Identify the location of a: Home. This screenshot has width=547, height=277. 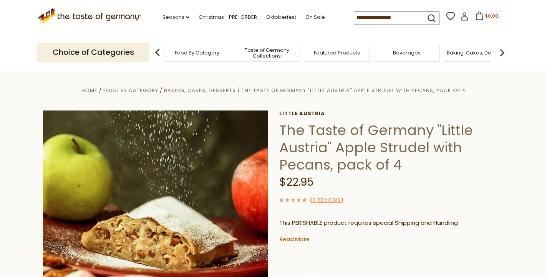
(89, 90).